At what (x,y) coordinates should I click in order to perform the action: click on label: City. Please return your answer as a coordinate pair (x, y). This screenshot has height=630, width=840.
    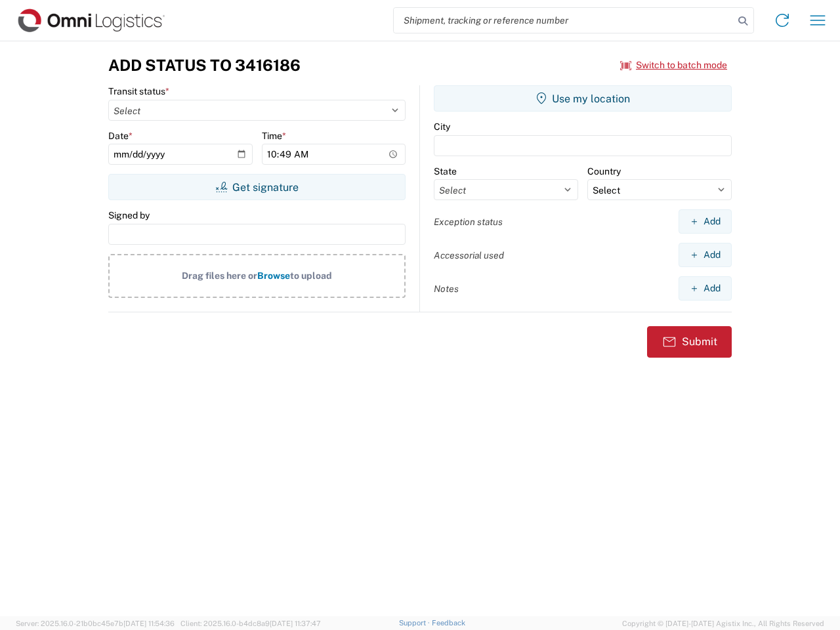
    Looking at the image, I should click on (442, 127).